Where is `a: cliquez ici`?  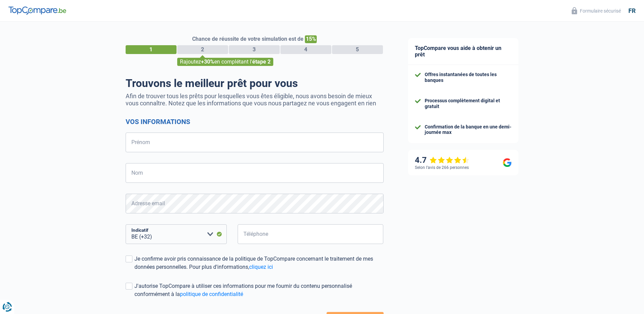 a: cliquez ici is located at coordinates (261, 267).